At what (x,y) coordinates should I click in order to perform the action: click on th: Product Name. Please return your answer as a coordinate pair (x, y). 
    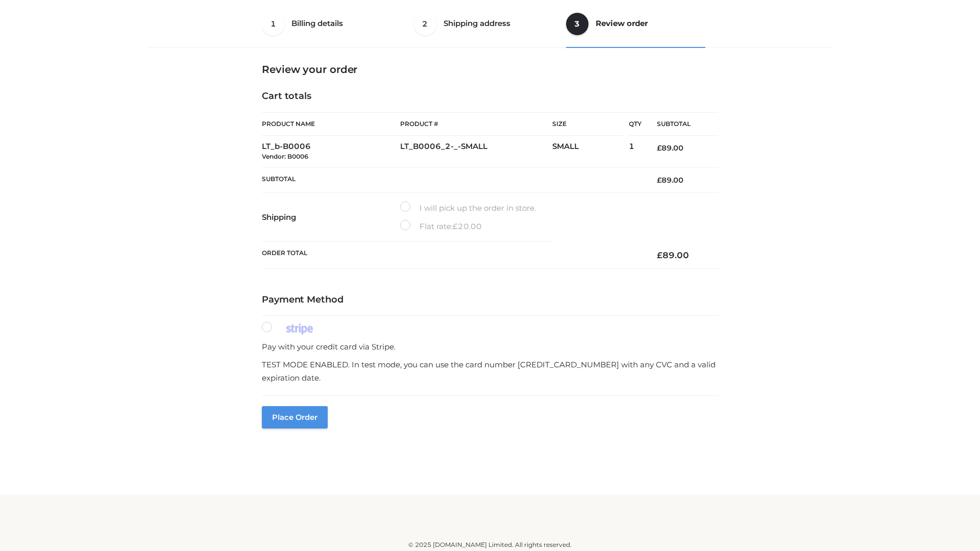
    Looking at the image, I should click on (330, 124).